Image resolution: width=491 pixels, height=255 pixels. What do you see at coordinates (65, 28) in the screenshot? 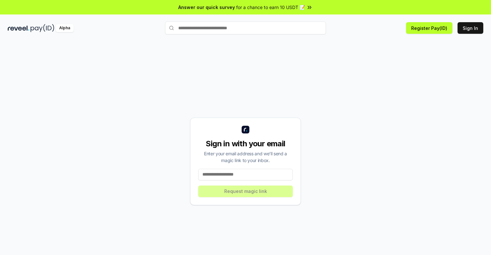
I see `div: Alpha` at bounding box center [65, 28].